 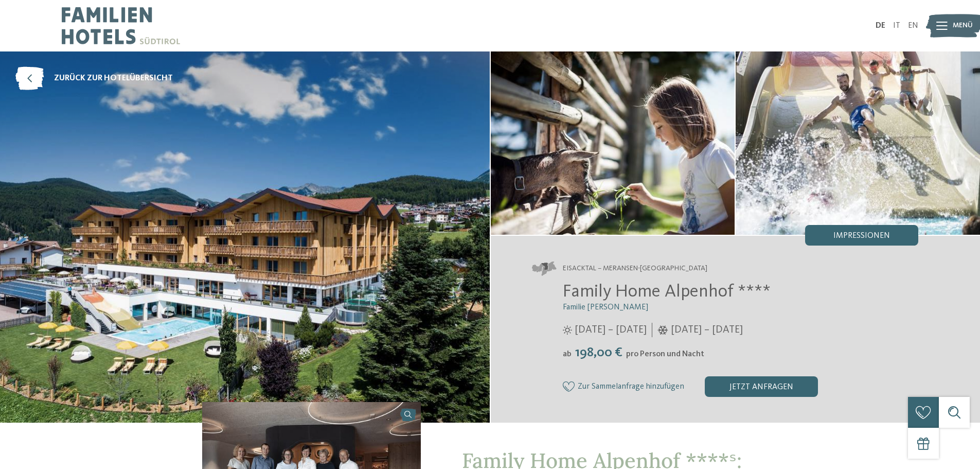 What do you see at coordinates (896, 26) in the screenshot?
I see `a: IT` at bounding box center [896, 26].